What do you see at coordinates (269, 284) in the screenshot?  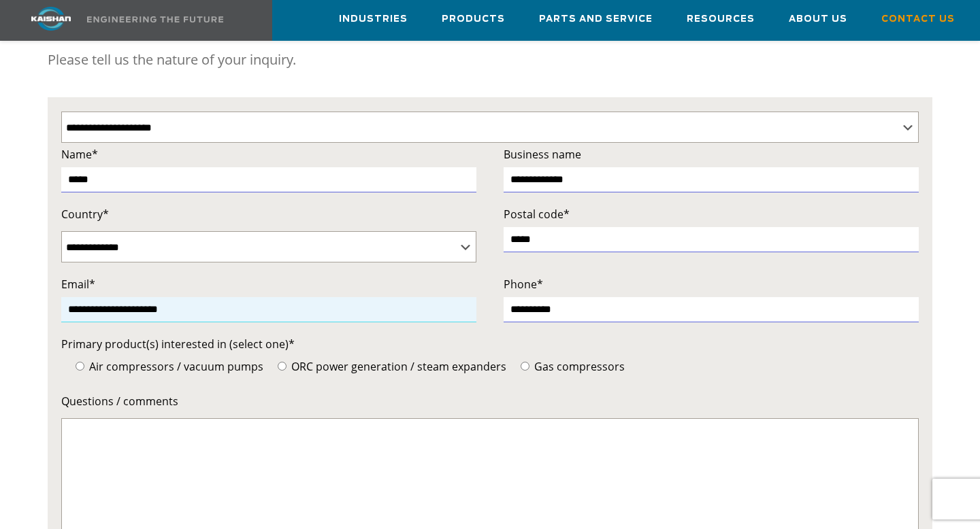 I see `label: Email*` at bounding box center [269, 284].